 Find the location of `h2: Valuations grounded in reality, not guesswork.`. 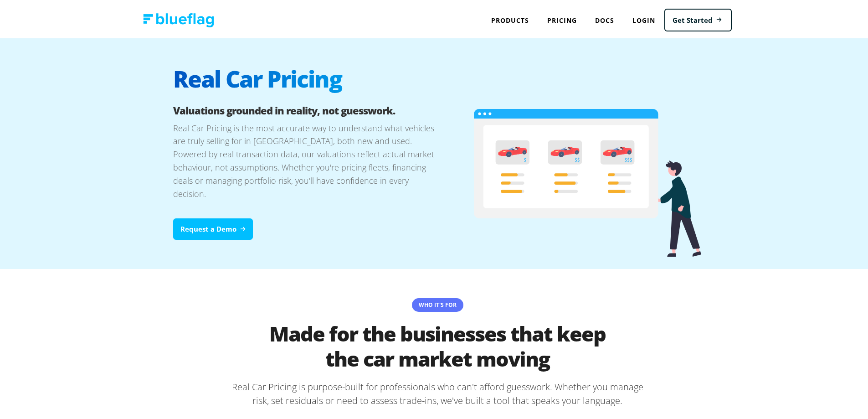

h2: Valuations grounded in reality, not guesswork. is located at coordinates (305, 108).